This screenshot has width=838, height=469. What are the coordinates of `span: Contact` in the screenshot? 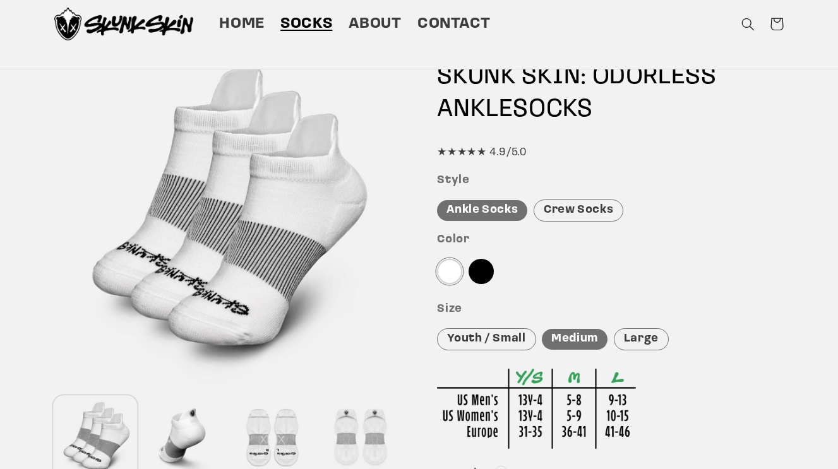 It's located at (454, 24).